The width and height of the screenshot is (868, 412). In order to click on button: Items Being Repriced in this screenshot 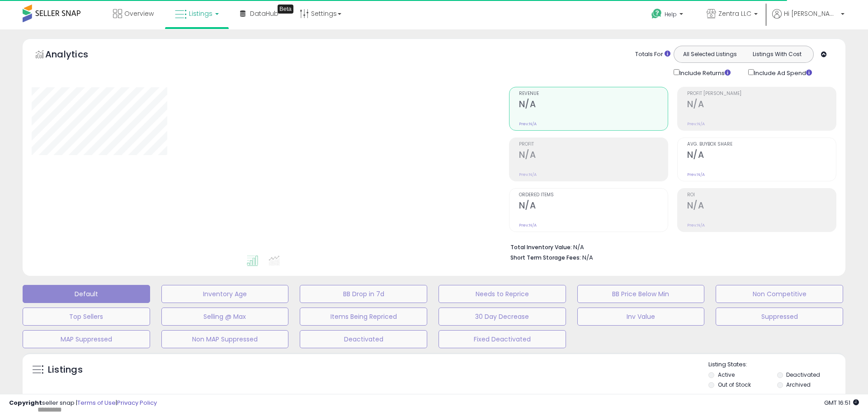, I will do `click(363, 317)`.